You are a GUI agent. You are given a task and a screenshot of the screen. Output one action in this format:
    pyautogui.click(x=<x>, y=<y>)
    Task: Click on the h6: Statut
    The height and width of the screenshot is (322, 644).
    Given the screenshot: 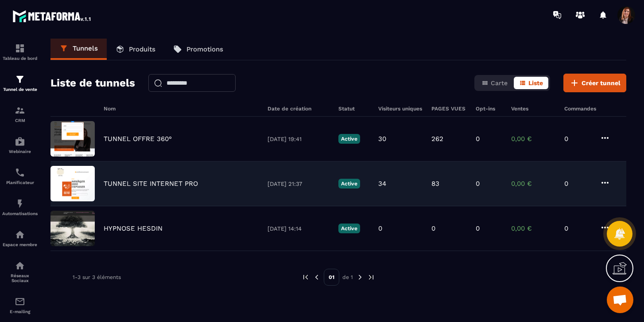 What is the action you would take?
    pyautogui.click(x=354, y=108)
    